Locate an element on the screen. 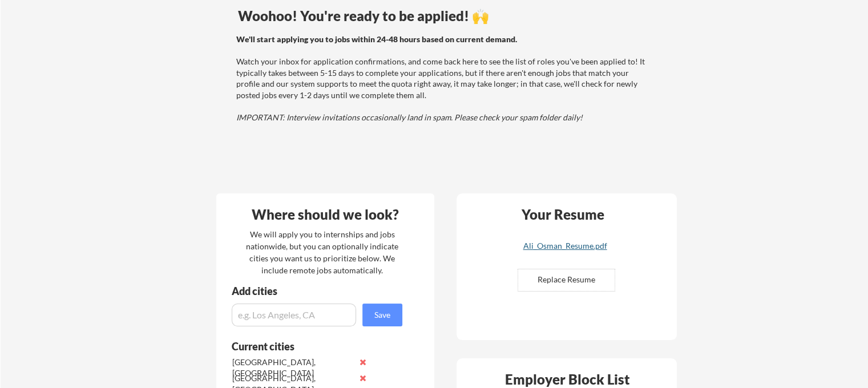 The height and width of the screenshot is (388, 868). a: Ali_Osman_Resume.pdf is located at coordinates (565, 251).